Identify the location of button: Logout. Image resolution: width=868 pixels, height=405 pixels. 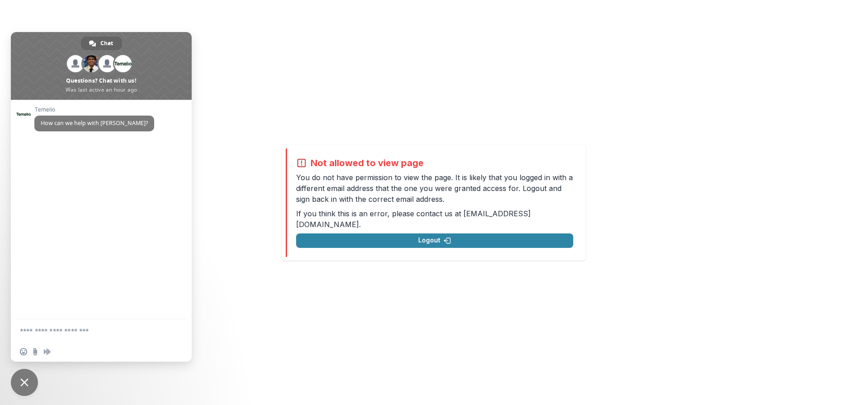
(434, 241).